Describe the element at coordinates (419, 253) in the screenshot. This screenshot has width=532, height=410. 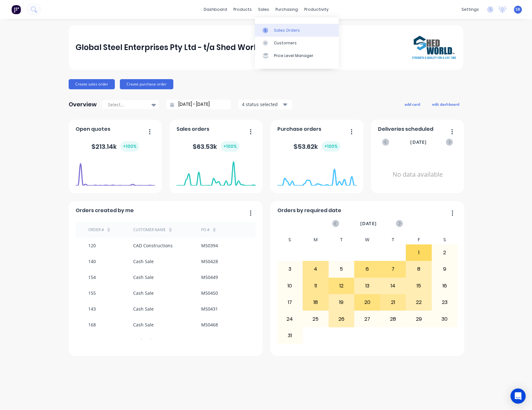
I see `div: 1` at that location.